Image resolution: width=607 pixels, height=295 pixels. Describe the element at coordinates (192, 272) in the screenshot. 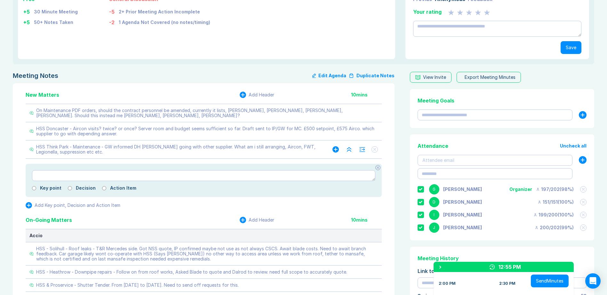

I see `div: HSS - Heathrow - Downpipe repairs - Follow on from roof works, Asked Blade to quote and Dalrod to...` at that location.